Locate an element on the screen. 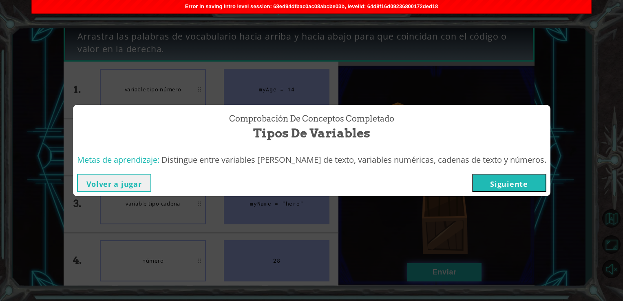 The height and width of the screenshot is (301, 623). button: Volver a jugar is located at coordinates (114, 183).